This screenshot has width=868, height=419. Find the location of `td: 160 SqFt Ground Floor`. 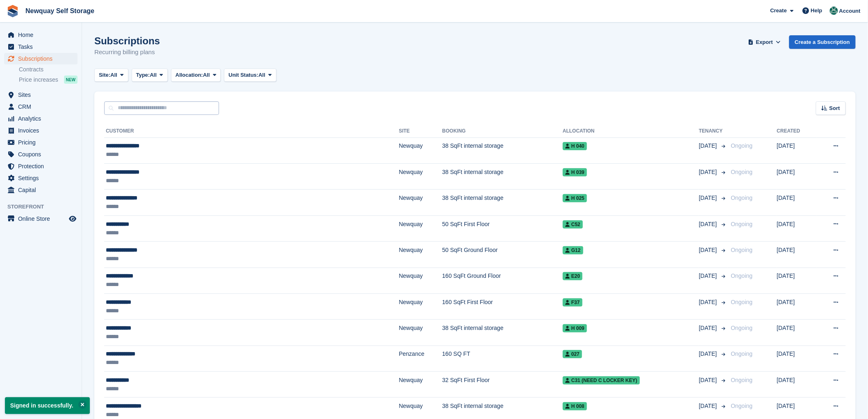

td: 160 SqFt Ground Floor is located at coordinates (502, 281).